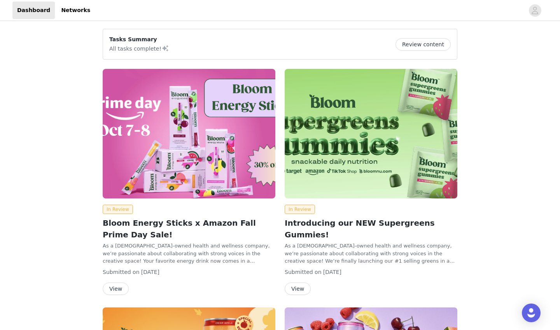 This screenshot has height=330, width=560. Describe the element at coordinates (139, 48) in the screenshot. I see `p: All tasks complete!` at that location.